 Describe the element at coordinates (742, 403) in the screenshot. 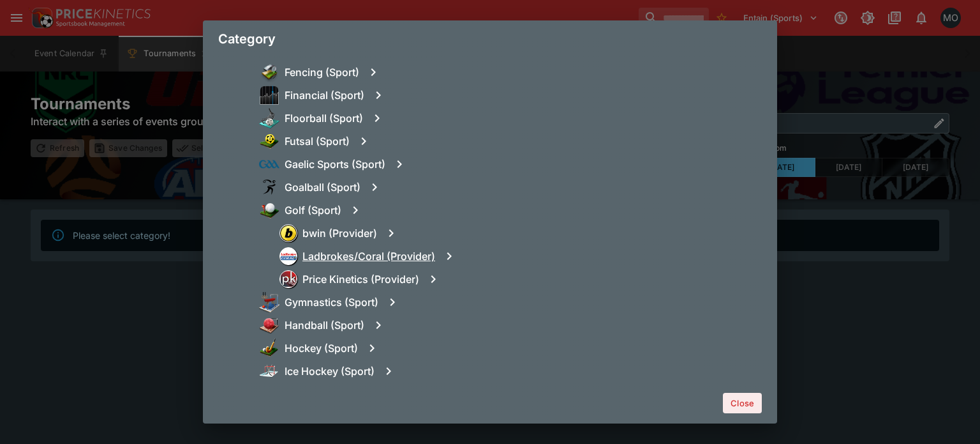

I see `button: Close` at that location.